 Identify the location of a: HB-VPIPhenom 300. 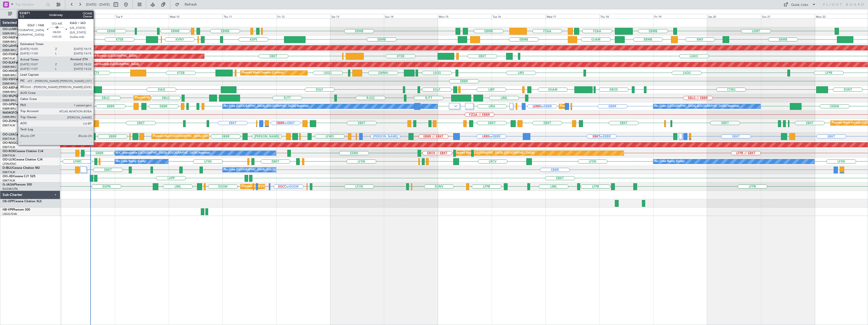
(16, 210).